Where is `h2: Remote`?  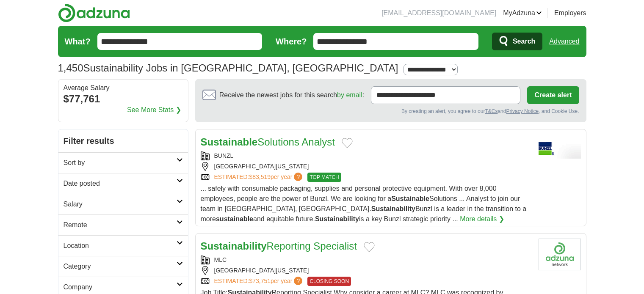
h2: Remote is located at coordinates (120, 225).